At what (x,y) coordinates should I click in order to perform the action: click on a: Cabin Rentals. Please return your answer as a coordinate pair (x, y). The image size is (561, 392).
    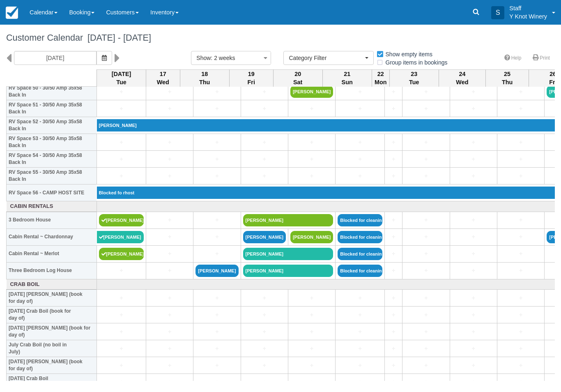
    Looking at the image, I should click on (52, 206).